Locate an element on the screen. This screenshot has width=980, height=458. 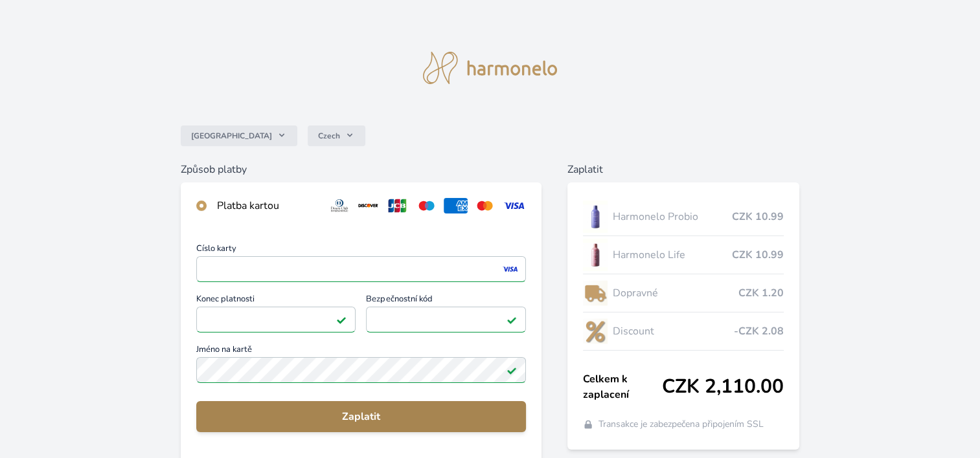
img: discount-lo.png is located at coordinates (596, 332).